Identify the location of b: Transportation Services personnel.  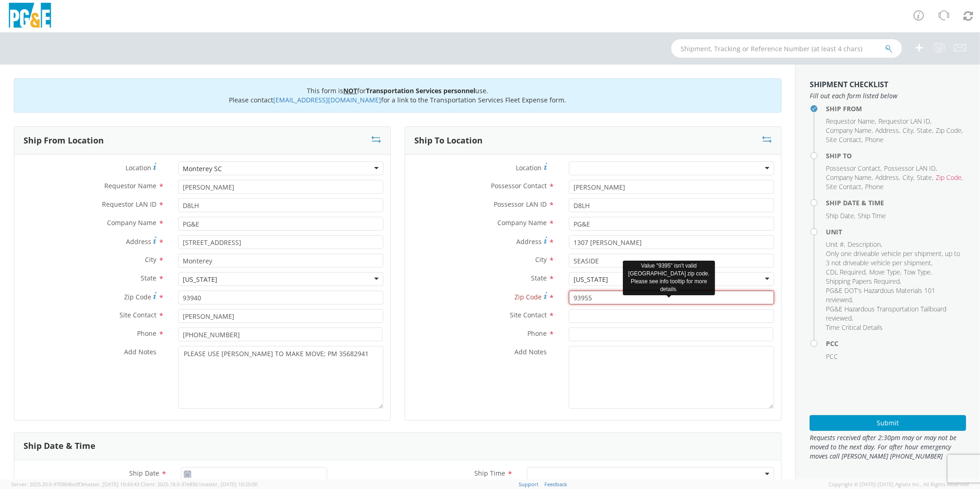
(421, 90).